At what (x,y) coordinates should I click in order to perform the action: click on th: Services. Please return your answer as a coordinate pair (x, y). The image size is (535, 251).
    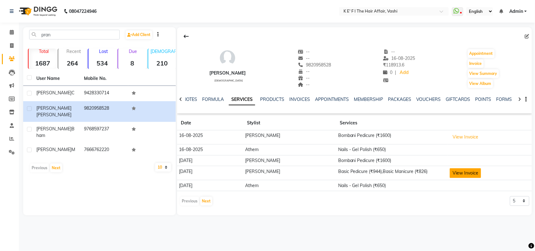
    Looking at the image, I should click on (392, 123).